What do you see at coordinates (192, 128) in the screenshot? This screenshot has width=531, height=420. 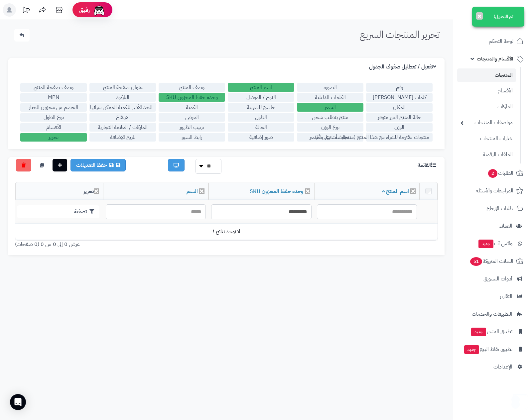 I see `label: ترتيب الظهور` at bounding box center [192, 128].